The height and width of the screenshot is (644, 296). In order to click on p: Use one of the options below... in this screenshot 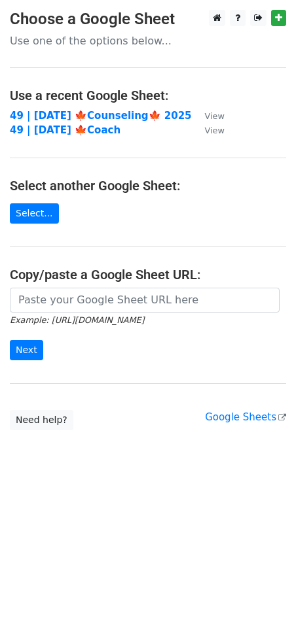, I will do `click(148, 40)`.